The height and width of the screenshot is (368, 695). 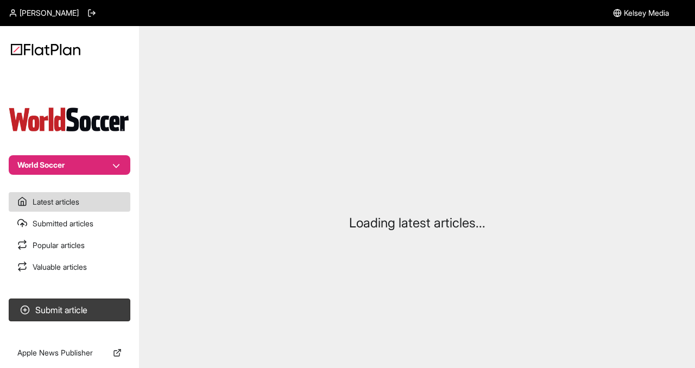 I want to click on a: Latest articles, so click(x=69, y=202).